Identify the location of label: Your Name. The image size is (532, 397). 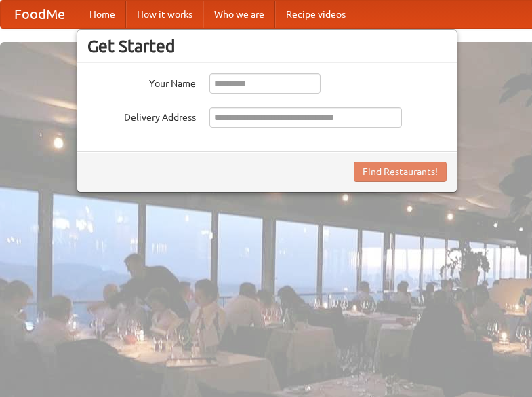
(142, 81).